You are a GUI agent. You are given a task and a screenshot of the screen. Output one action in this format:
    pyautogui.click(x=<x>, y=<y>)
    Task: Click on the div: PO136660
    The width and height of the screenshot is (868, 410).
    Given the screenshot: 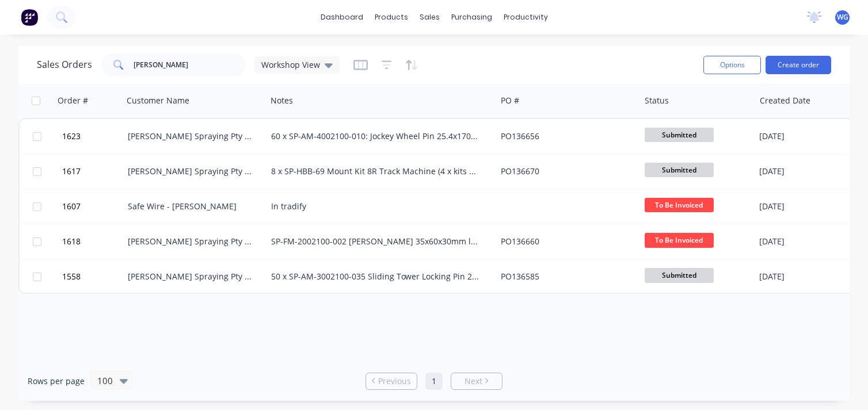 What is the action you would take?
    pyautogui.click(x=565, y=242)
    